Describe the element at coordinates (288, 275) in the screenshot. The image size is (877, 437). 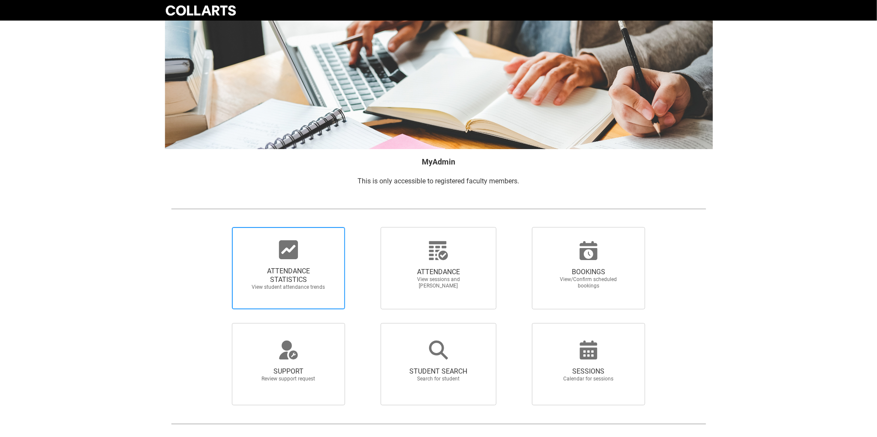
I see `span: ATTENDANCE STATISTICS` at that location.